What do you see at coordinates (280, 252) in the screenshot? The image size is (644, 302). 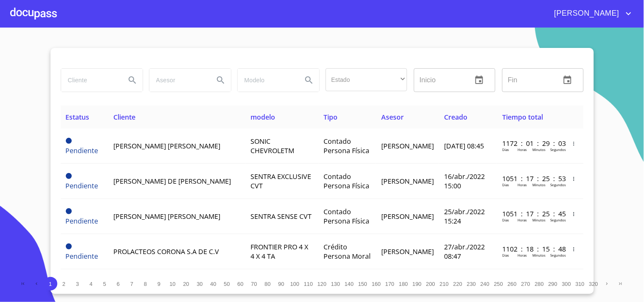 I see `span: FRONTIER PRO 4 X 4 X 4 TA` at bounding box center [280, 252].